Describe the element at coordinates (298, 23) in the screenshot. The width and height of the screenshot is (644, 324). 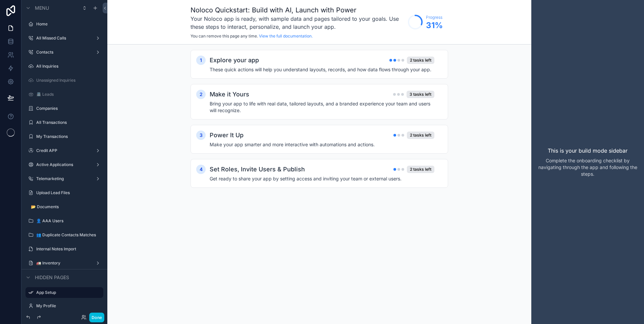
I see `h3: Your Noloco app is ready, with sample data and pages tailored to your goals. Use these steps to i...` at that location.